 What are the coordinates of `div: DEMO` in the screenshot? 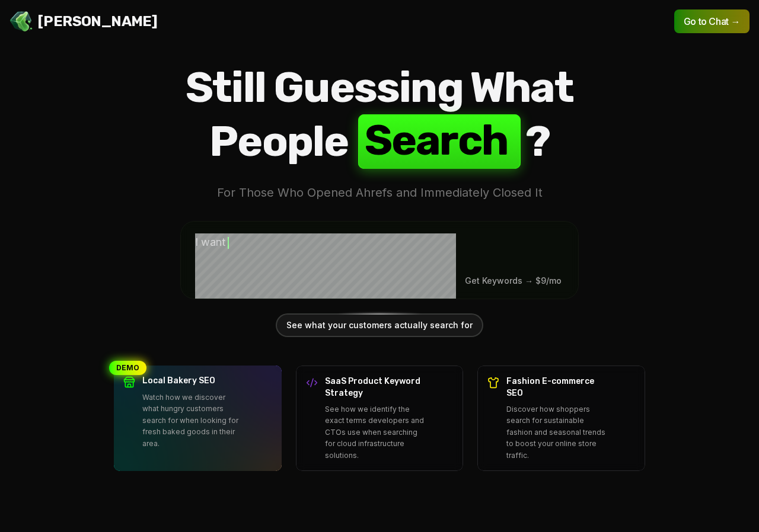 It's located at (128, 368).